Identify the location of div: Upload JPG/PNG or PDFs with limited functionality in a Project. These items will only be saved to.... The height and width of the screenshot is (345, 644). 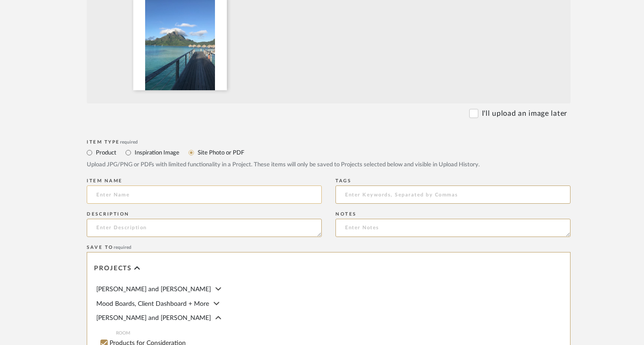
(329, 165).